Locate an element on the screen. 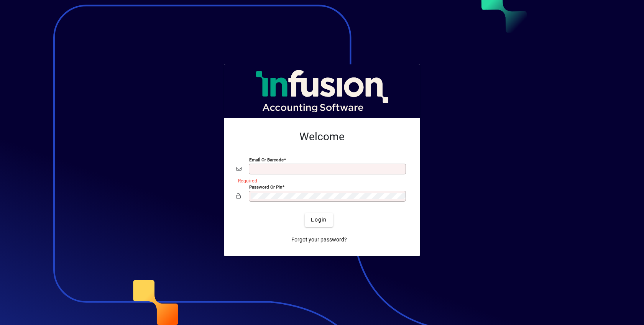 This screenshot has height=325, width=644. a: Forgot your password? is located at coordinates (319, 240).